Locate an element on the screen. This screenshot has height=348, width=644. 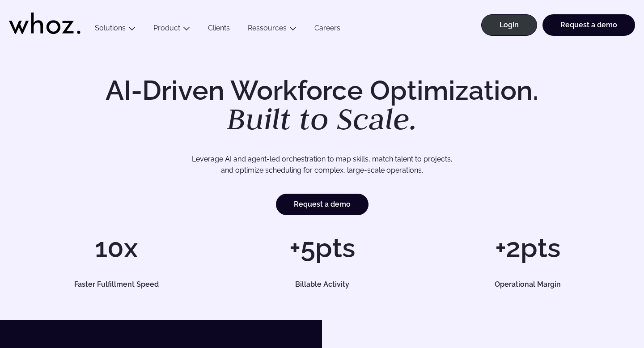
a: Careers is located at coordinates (328, 30).